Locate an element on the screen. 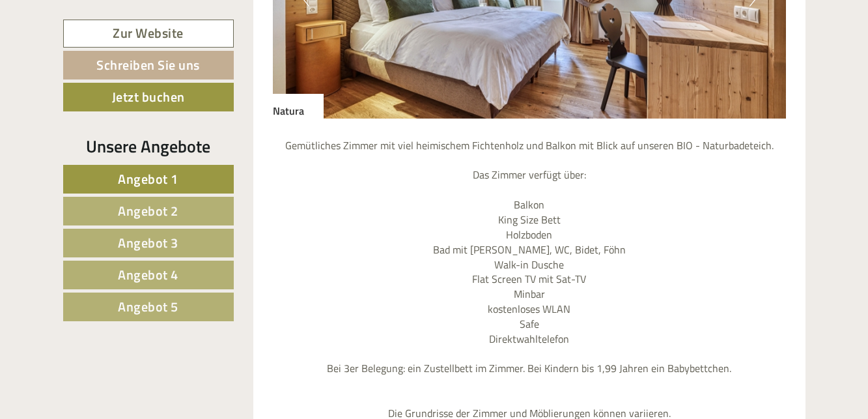 This screenshot has width=868, height=419. span: Angebot 5 is located at coordinates (148, 306).